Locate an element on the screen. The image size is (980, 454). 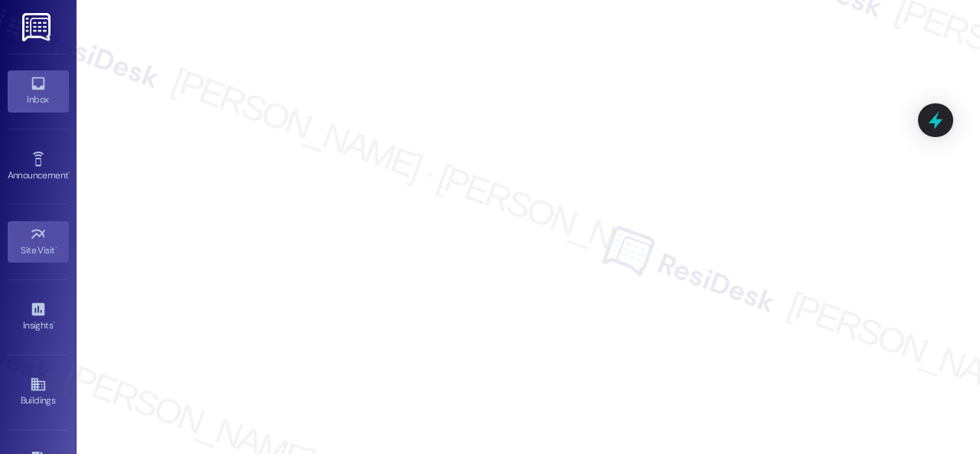
a: Insights • is located at coordinates (38, 317).